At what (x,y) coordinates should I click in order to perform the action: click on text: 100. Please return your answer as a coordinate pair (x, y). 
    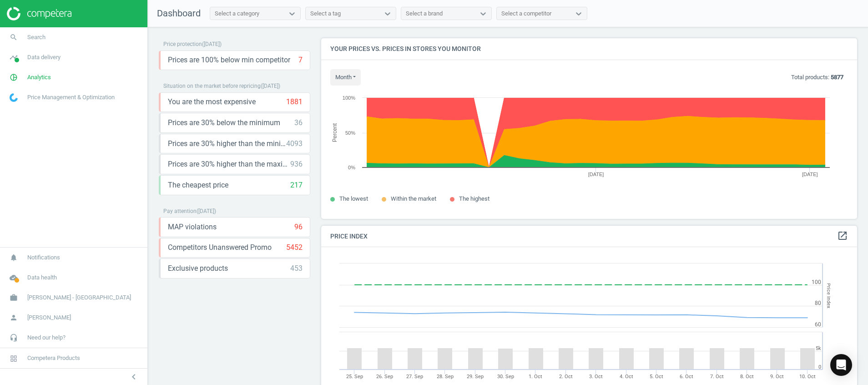
    Looking at the image, I should click on (816, 282).